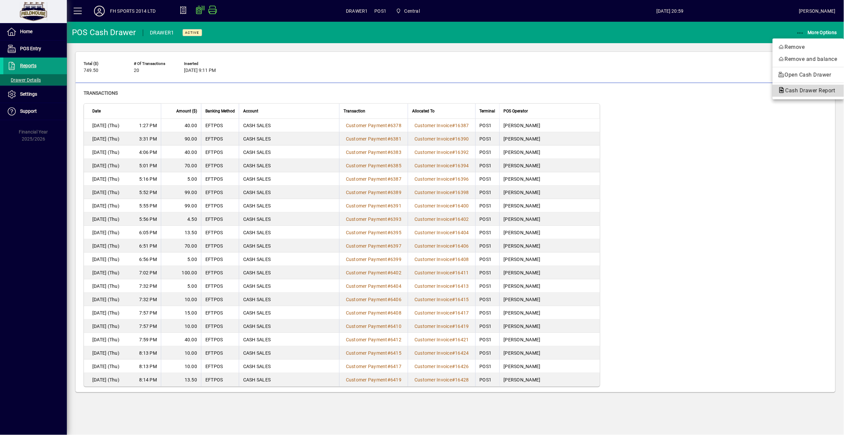 This screenshot has width=844, height=435. Describe the element at coordinates (808, 47) in the screenshot. I see `button: Remove` at that location.